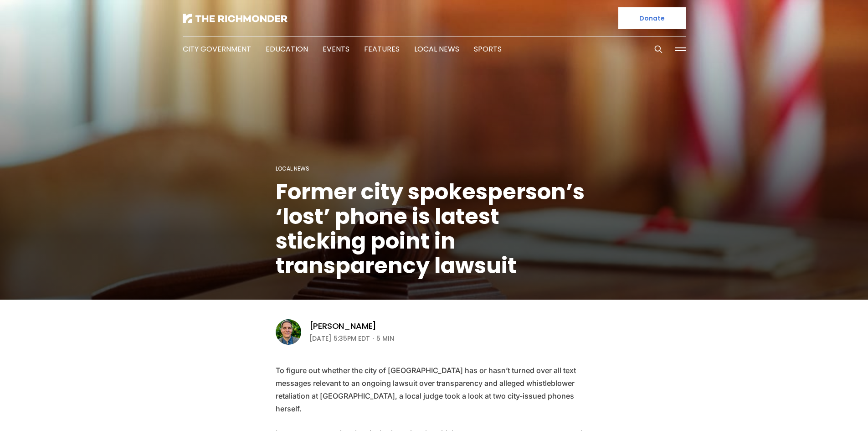 Image resolution: width=868 pixels, height=431 pixels. Describe the element at coordinates (288, 332) in the screenshot. I see `img: Graham Moomaw` at that location.